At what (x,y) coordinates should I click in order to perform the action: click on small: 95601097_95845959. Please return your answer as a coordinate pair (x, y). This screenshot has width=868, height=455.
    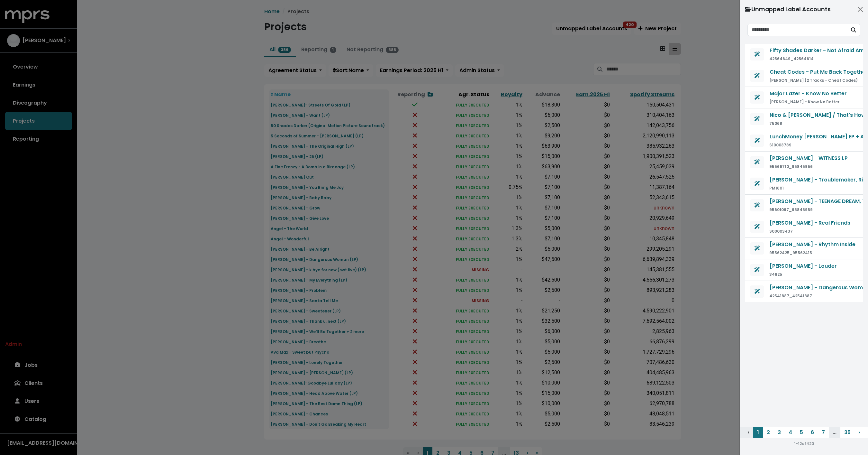
    Looking at the image, I should click on (791, 209).